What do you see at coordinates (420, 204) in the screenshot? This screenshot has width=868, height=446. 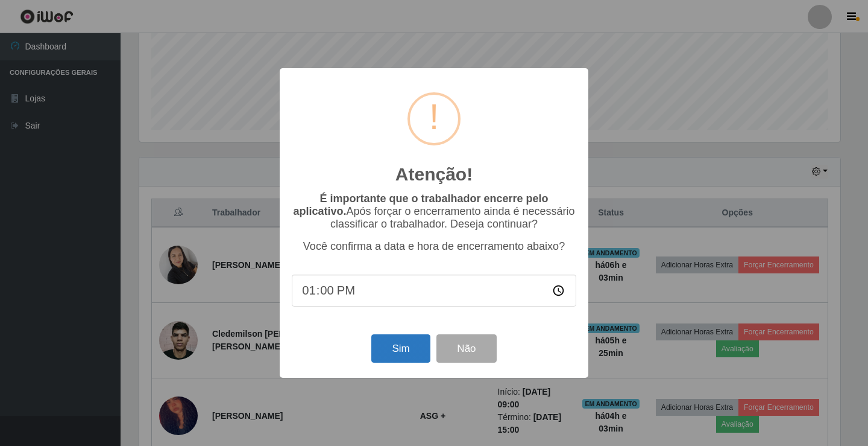 I see `b: É importante que o trabalhador encerre pelo aplicativo.` at bounding box center [420, 204].